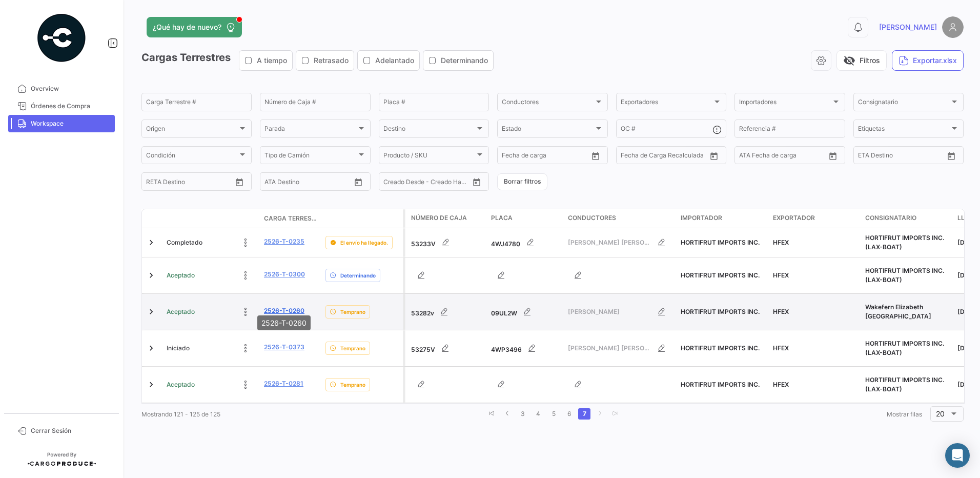  I want to click on input: ATA Desde, so click(280, 183).